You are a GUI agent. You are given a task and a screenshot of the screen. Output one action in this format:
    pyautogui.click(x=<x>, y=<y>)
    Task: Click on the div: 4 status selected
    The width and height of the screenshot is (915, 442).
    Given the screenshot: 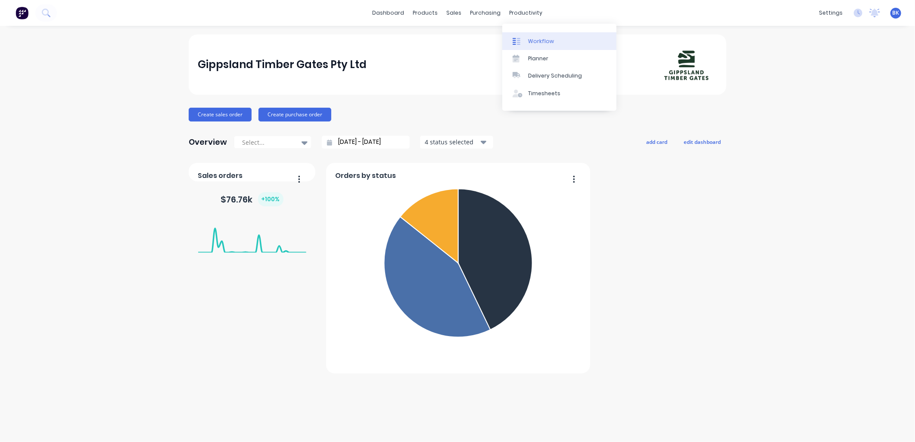 What is the action you would take?
    pyautogui.click(x=452, y=142)
    